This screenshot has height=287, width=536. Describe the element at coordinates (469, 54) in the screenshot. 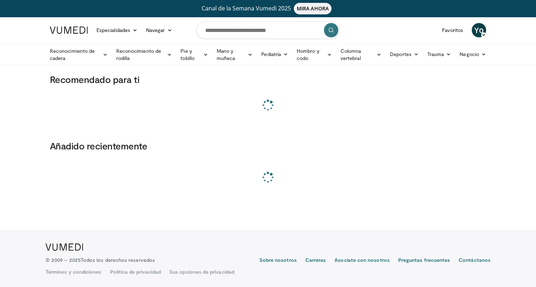

I see `font: Negocio` at that location.